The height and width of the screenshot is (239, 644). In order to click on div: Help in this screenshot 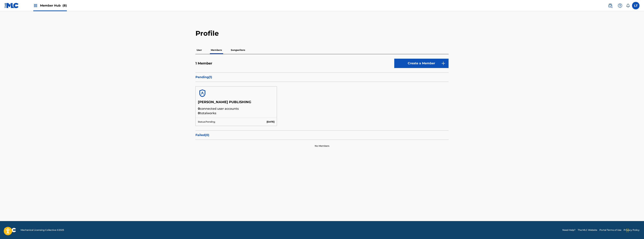, I will do `click(620, 6)`.